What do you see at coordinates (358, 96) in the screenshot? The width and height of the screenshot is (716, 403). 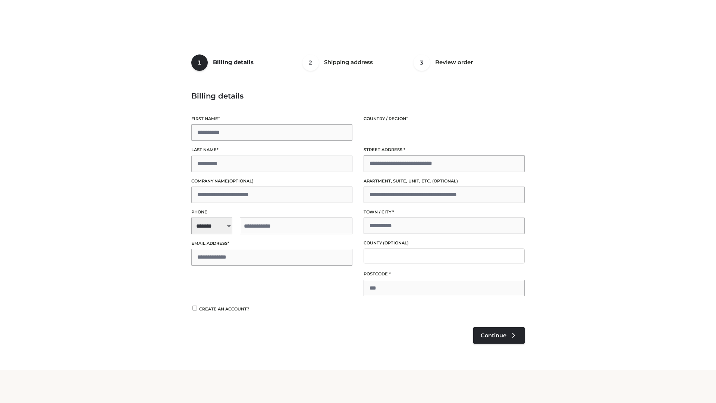 I see `h3: Billing details` at bounding box center [358, 96].